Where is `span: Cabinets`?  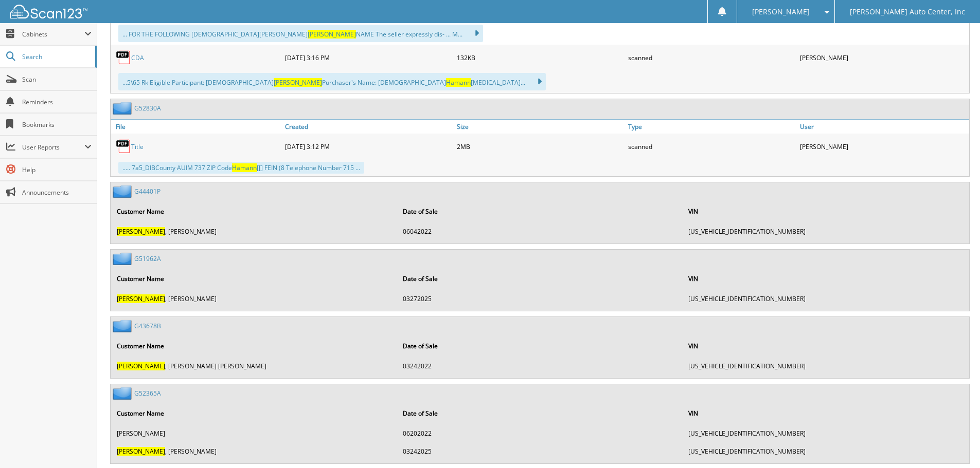 span: Cabinets is located at coordinates (53, 34).